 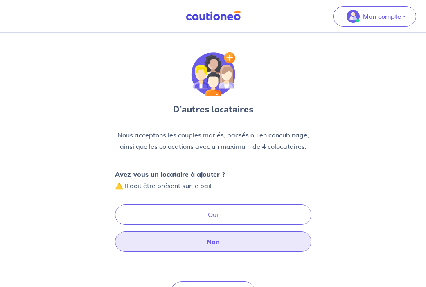 What do you see at coordinates (213, 141) in the screenshot?
I see `p: Nous acceptons les couples mariés, pacsés ou en concubinage, ainsi que les colocations avec un ma...` at bounding box center [213, 141].